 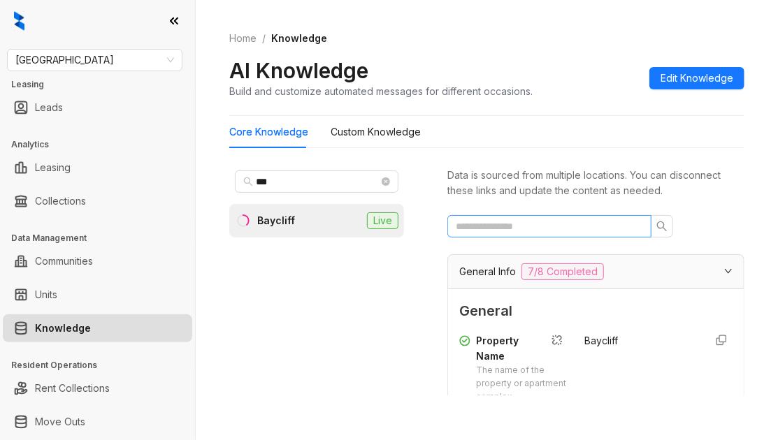 What do you see at coordinates (97, 328) in the screenshot?
I see `li: Knowledge` at bounding box center [97, 328].